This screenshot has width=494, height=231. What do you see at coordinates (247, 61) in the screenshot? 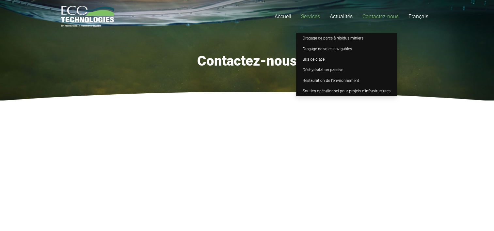
I see `h1: Contactez-nous` at bounding box center [247, 61].